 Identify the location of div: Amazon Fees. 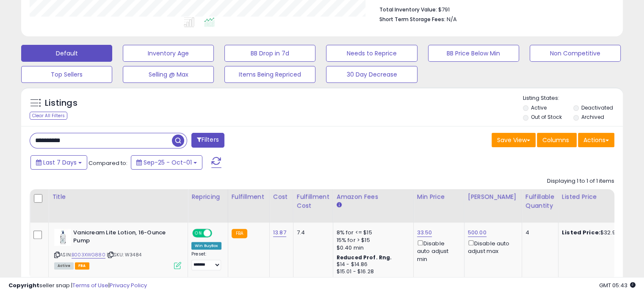
(373, 197).